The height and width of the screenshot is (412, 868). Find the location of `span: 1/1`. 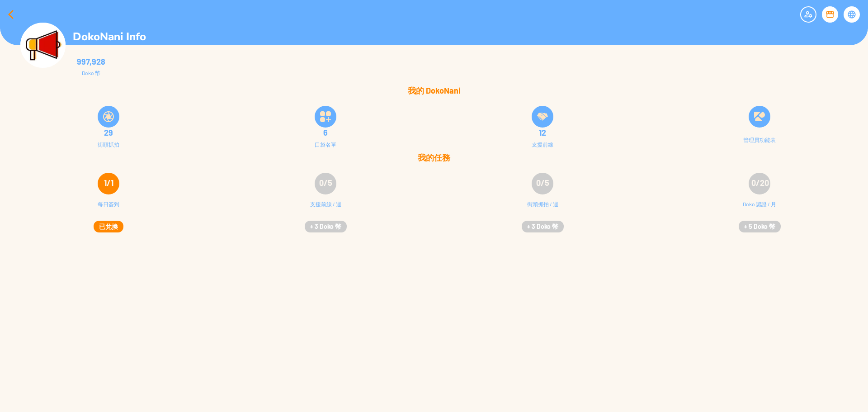

span: 1/1 is located at coordinates (108, 183).